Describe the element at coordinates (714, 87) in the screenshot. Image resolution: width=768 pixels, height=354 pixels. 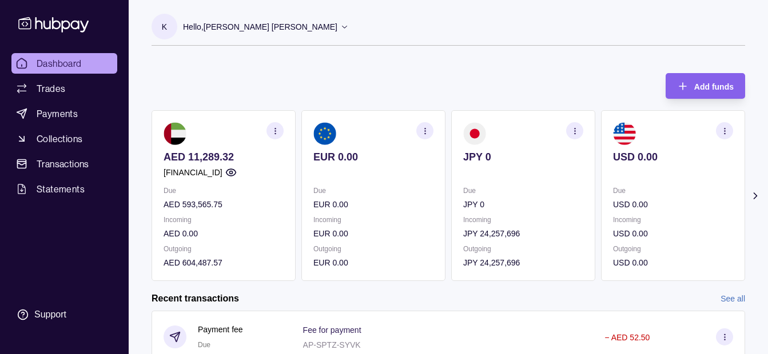
I see `span: Add funds` at that location.